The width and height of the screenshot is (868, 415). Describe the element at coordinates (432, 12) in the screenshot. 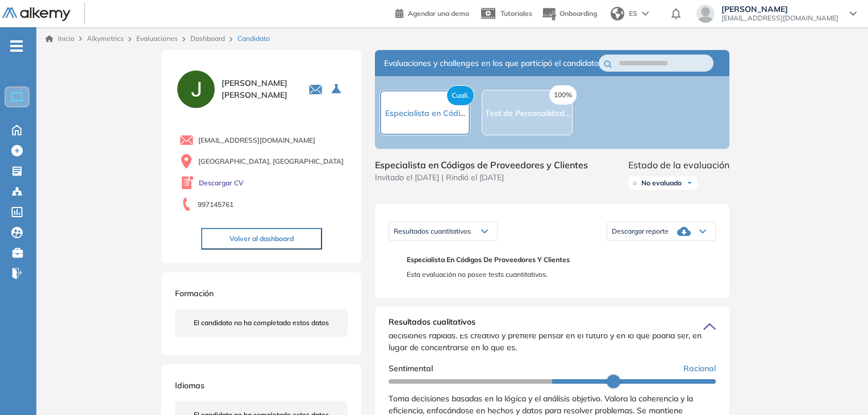

I see `a: Agendar una demo` at that location.